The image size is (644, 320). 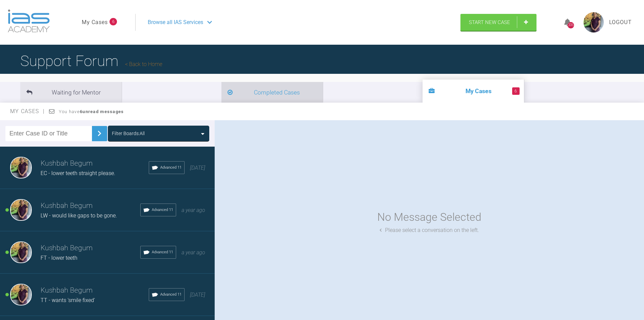 What do you see at coordinates (621, 22) in the screenshot?
I see `a: Logout` at bounding box center [621, 22].